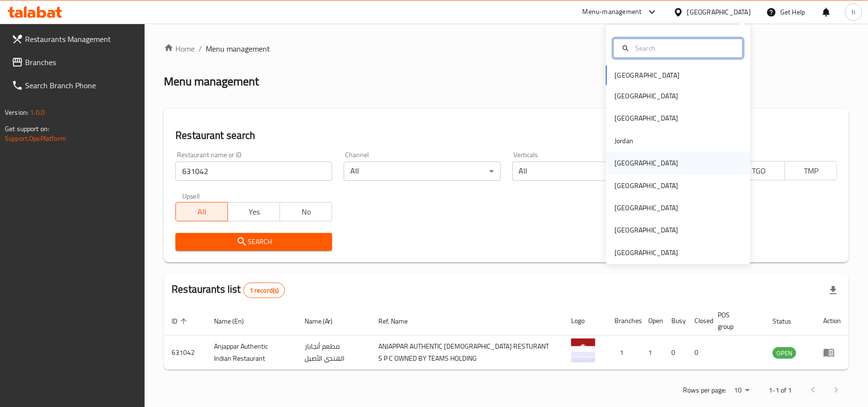 Image resolution: width=868 pixels, height=407 pixels. What do you see at coordinates (812, 171) in the screenshot?
I see `span: TMP` at bounding box center [812, 171].